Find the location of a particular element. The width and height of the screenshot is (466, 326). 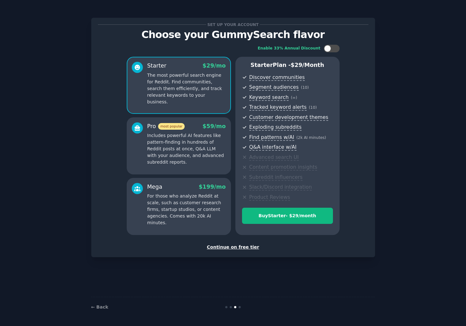

span: Keyword search is located at coordinates (269, 97).